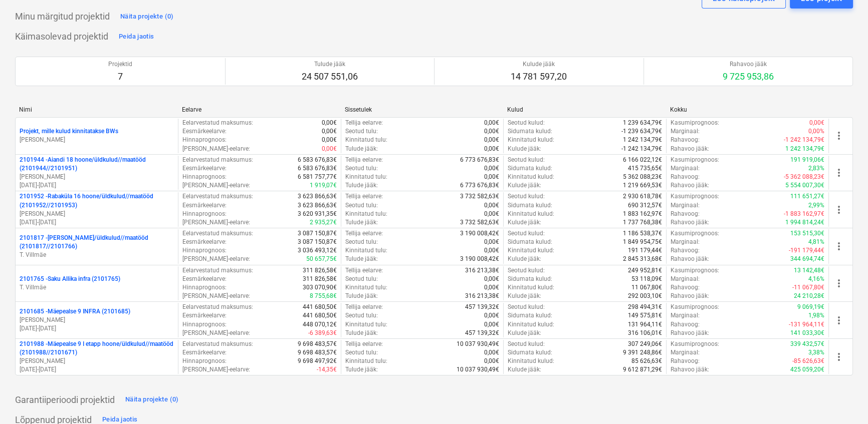 The image size is (868, 424). Describe the element at coordinates (645, 344) in the screenshot. I see `p: 307 249,06€` at that location.